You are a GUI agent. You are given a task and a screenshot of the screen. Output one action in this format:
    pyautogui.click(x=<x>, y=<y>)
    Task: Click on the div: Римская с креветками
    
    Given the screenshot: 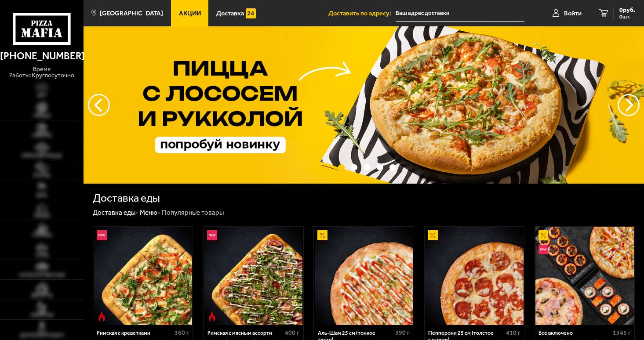 What is the action you would take?
    pyautogui.click(x=135, y=333)
    